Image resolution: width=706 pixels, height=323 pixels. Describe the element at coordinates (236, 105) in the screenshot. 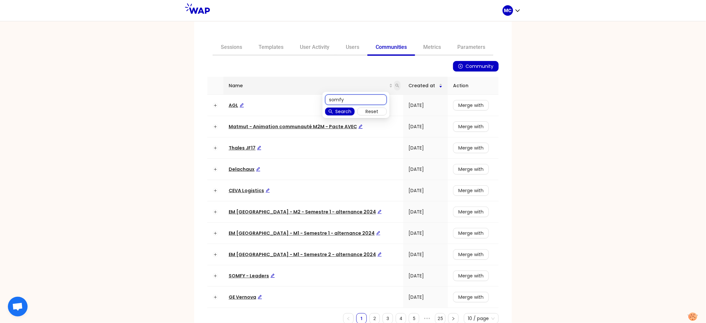

I see `a: AGLEdit` at that location.